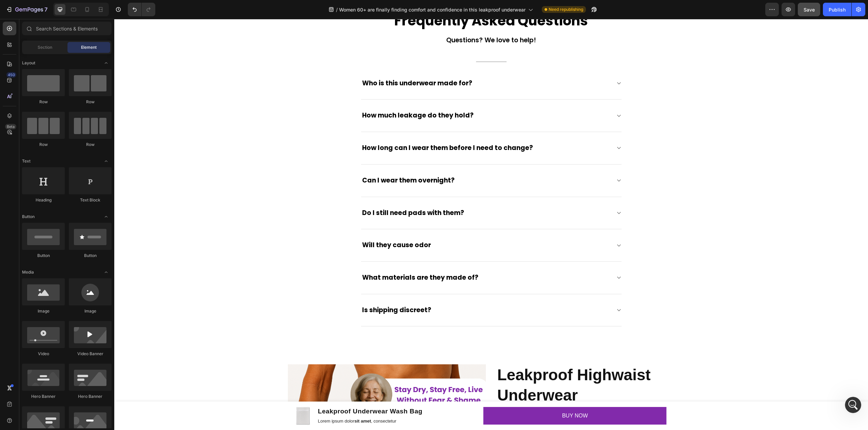  I want to click on span: Women 60+ are finally finding comfort and confidence in this leakproof underwear, so click(432, 10).